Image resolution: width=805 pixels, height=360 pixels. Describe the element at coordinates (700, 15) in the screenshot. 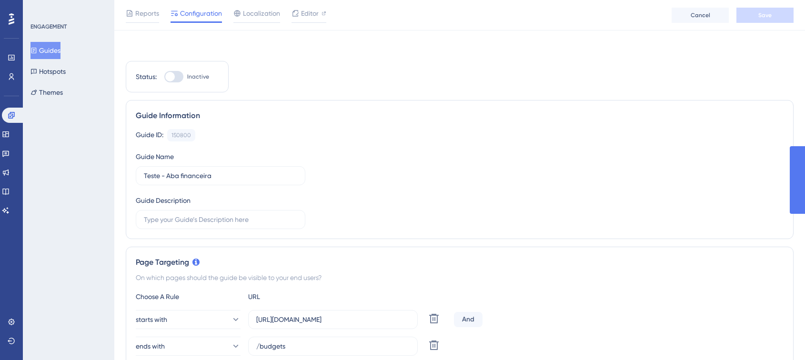

I see `span: Cancel` at that location.